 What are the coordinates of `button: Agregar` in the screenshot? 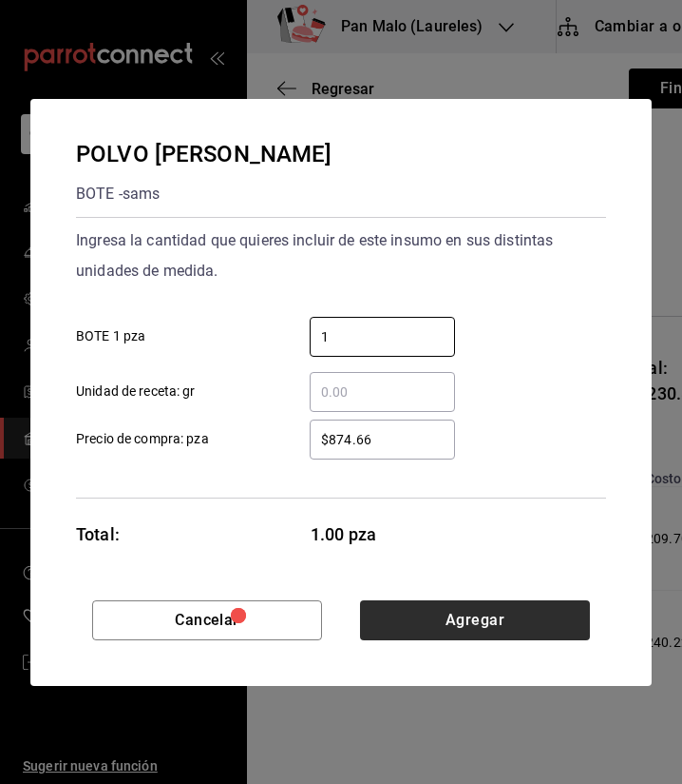 It's located at (475, 620).